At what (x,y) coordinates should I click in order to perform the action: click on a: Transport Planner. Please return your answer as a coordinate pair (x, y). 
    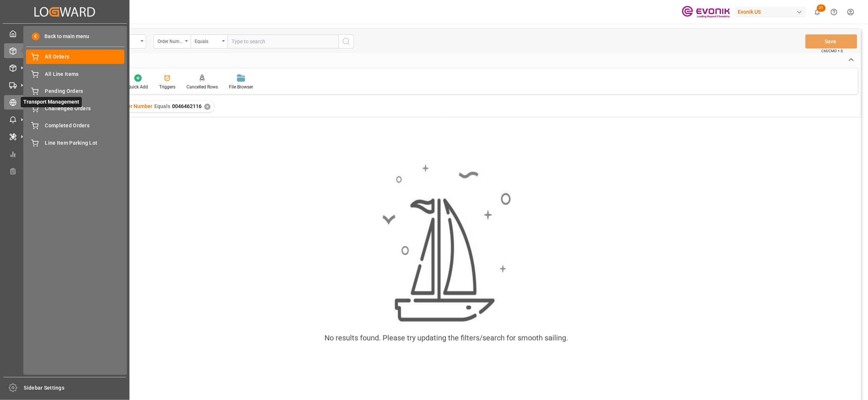
    Looking at the image, I should click on (65, 170).